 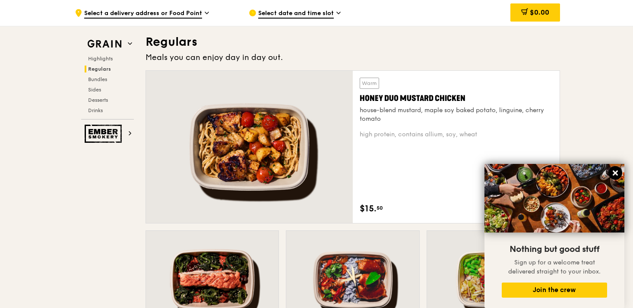 I want to click on span: Desserts, so click(x=98, y=100).